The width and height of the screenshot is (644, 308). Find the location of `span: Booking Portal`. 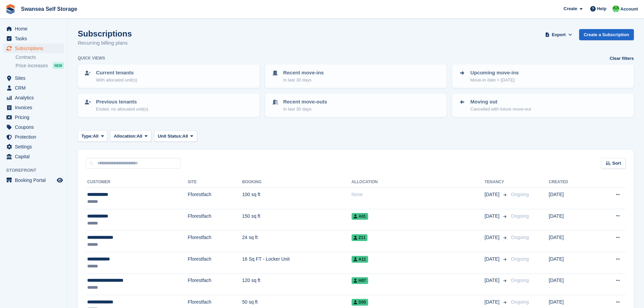

span: Booking Portal is located at coordinates (35, 180).